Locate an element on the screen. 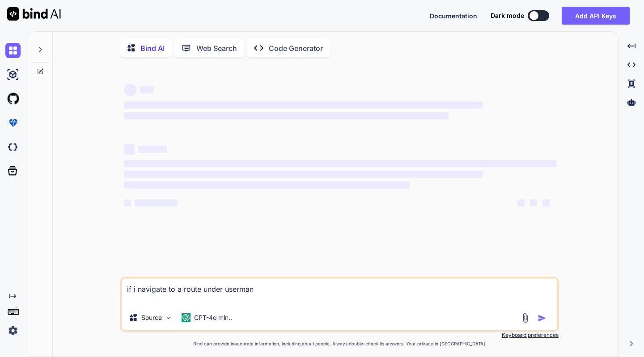 This screenshot has height=357, width=644. p: Web Search is located at coordinates (216, 49).